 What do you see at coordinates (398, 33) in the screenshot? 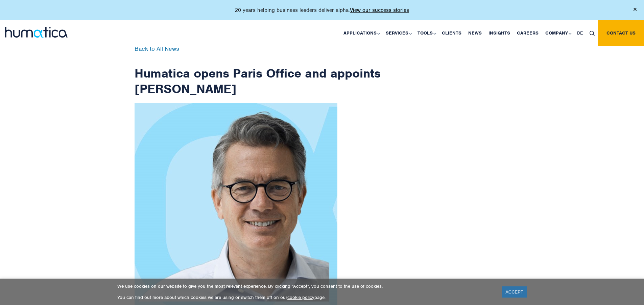
I see `a: Services` at bounding box center [398, 33].